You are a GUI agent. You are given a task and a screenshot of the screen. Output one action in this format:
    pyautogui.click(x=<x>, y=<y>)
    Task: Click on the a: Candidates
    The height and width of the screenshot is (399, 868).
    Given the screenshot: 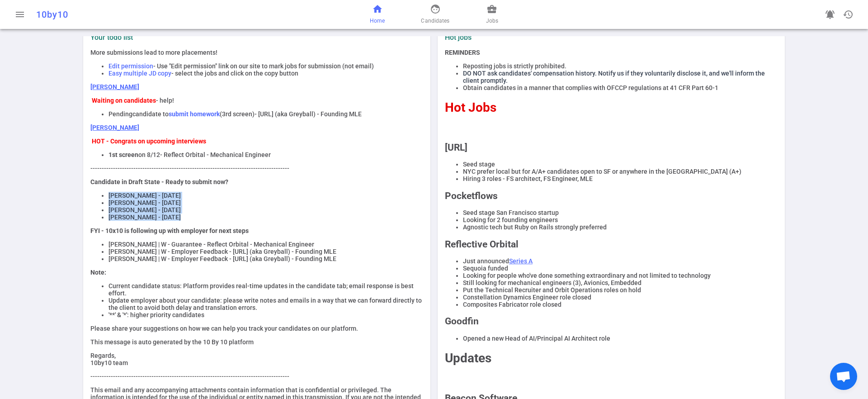 What is the action you would take?
    pyautogui.click(x=435, y=14)
    